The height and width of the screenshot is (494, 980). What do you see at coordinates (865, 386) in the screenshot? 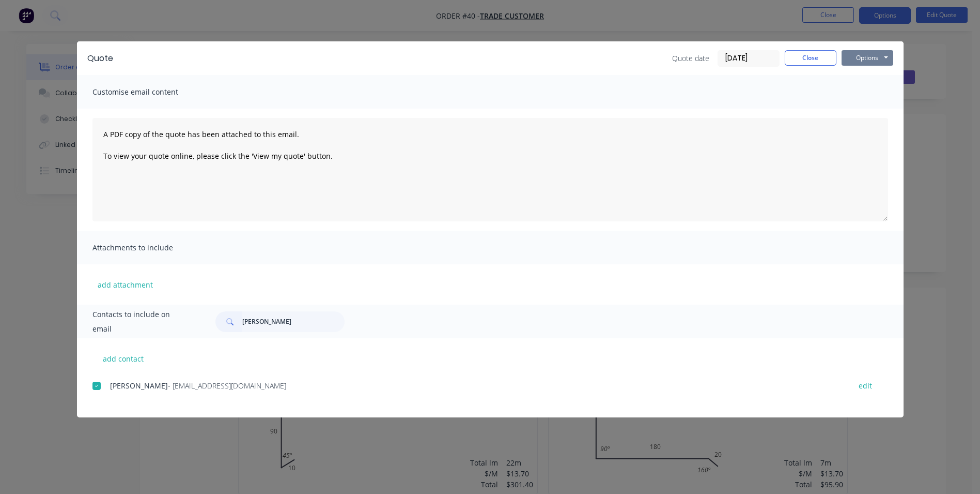
I see `button: edit` at bounding box center [865, 386].